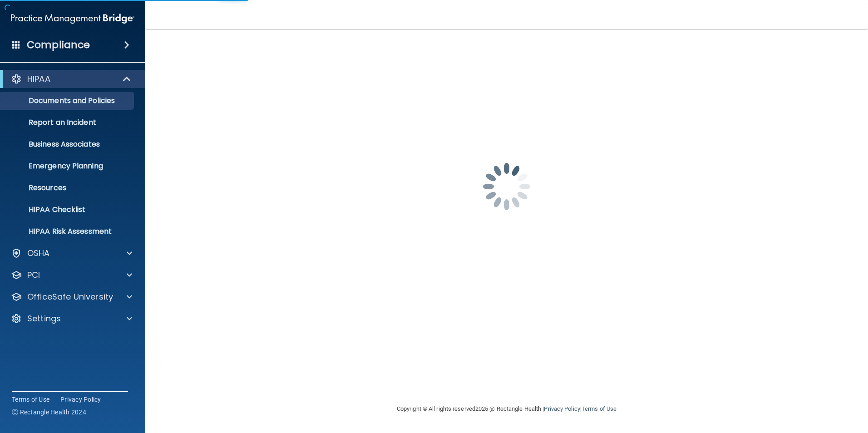  What do you see at coordinates (507, 187) in the screenshot?
I see `img: spinner.e123f6fc.gif` at bounding box center [507, 187].